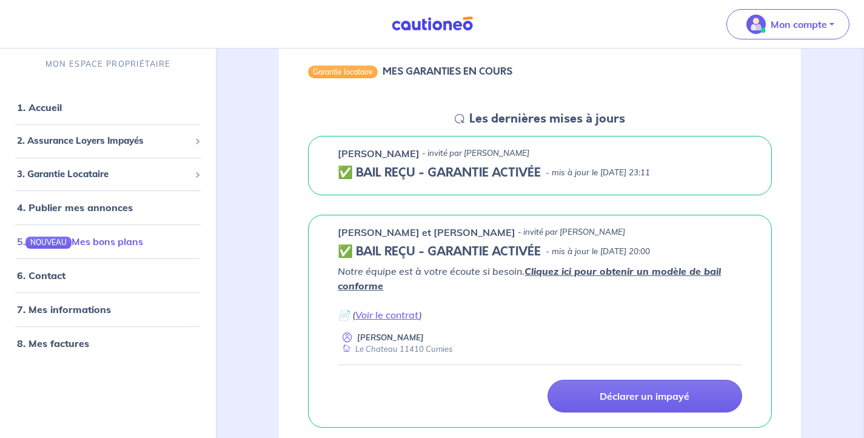  Describe the element at coordinates (108, 207) in the screenshot. I see `div: 4. Publier mes annonces` at that location.